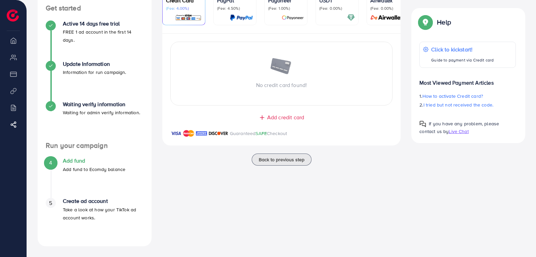 The height and width of the screenshot is (257, 536). I want to click on h4: Active 14 days free trial, so click(103, 24).